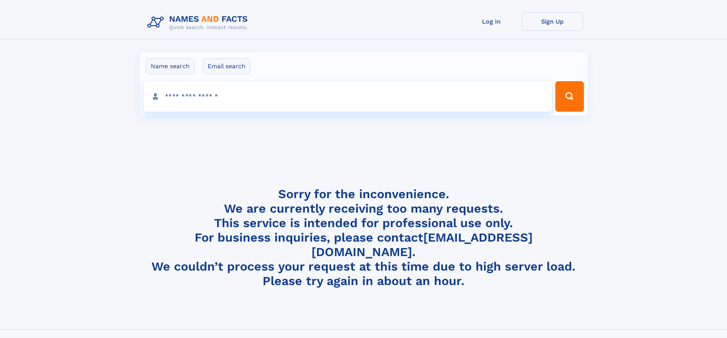 The image size is (727, 338). I want to click on label: Email search, so click(226, 66).